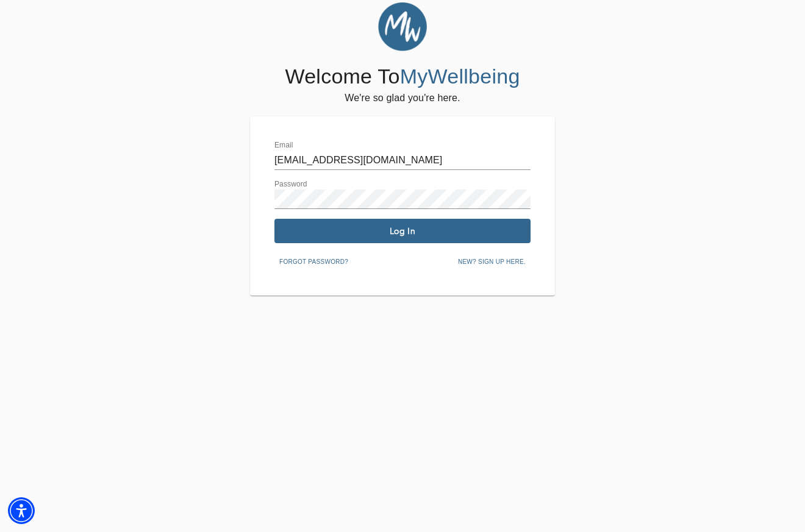 This screenshot has width=805, height=532. Describe the element at coordinates (402, 231) in the screenshot. I see `button: Log In` at that location.